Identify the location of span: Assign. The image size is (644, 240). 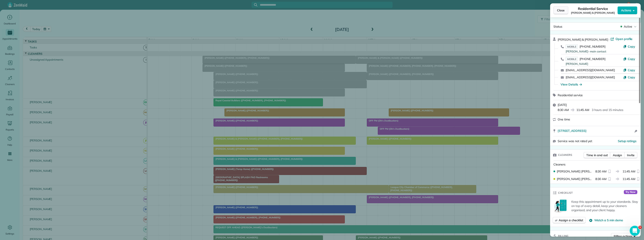
(617, 155).